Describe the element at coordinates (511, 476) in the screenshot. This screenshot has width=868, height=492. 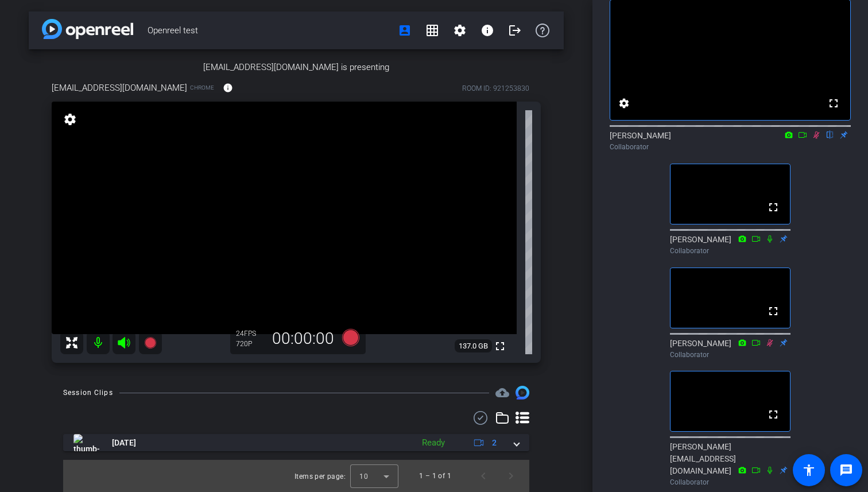
I see `button: Next page` at that location.